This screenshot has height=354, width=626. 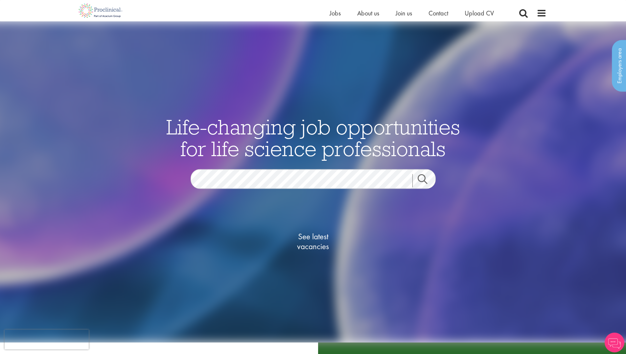 I want to click on a: Upload CV, so click(x=479, y=13).